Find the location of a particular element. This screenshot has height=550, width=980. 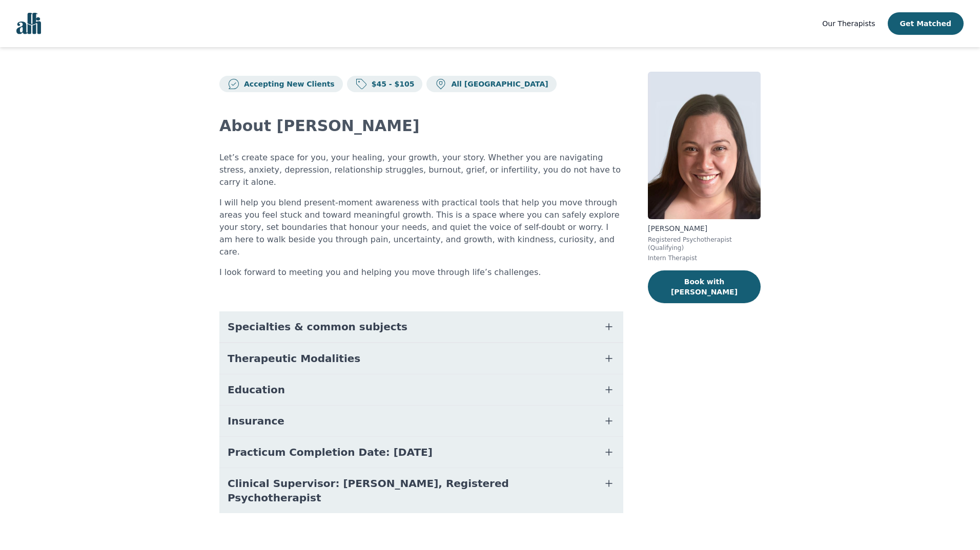

button: Get Matched is located at coordinates (926, 23).